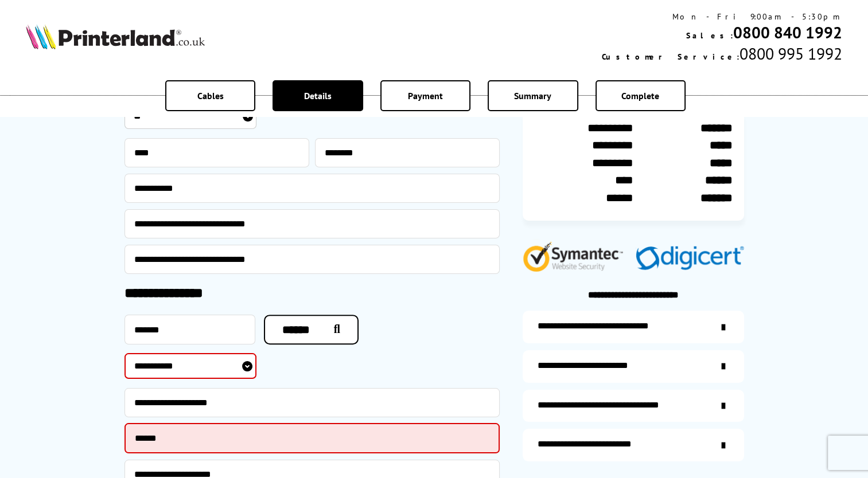 This screenshot has width=868, height=478. What do you see at coordinates (210, 95) in the screenshot?
I see `span: Cables` at bounding box center [210, 95].